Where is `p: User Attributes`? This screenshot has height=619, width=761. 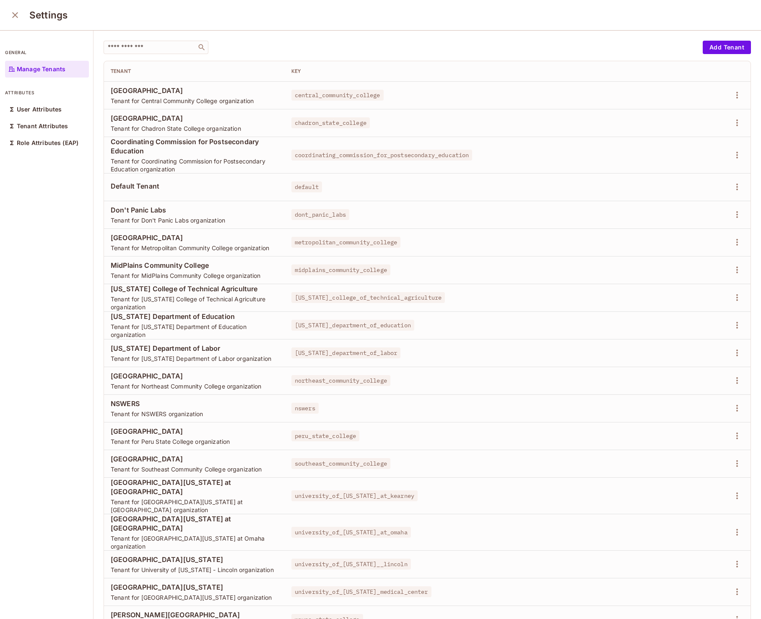
p: User Attributes is located at coordinates (39, 109).